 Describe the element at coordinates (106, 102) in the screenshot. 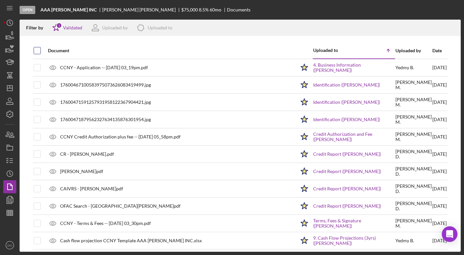

I see `div: 17600471591257931958122367904421.jpg` at that location.